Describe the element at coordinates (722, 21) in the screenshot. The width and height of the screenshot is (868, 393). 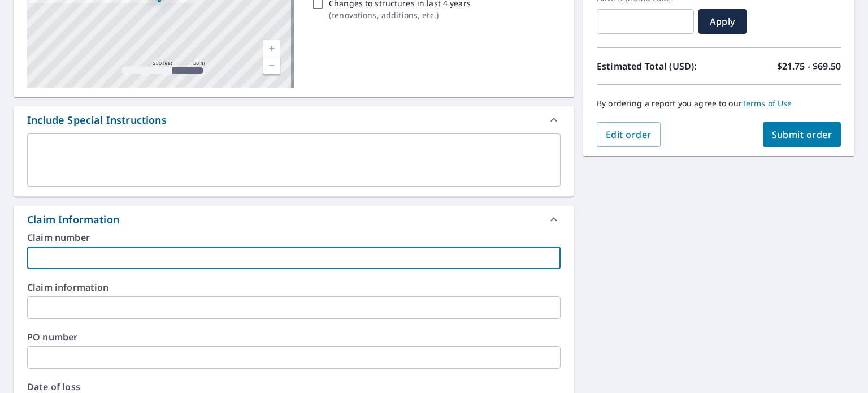
I see `span: Apply` at that location.